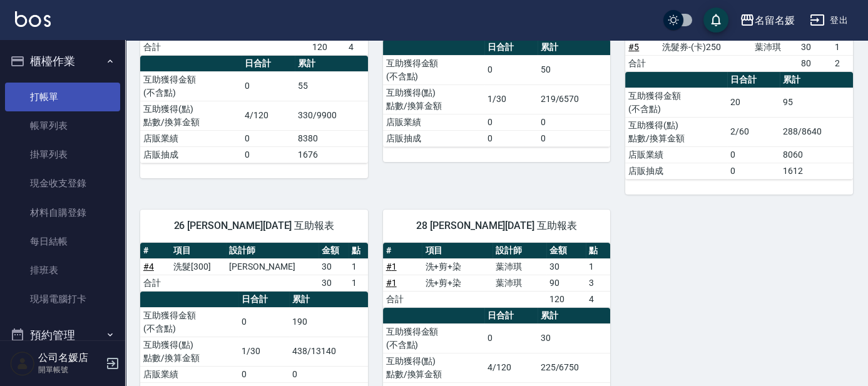  Describe the element at coordinates (331, 155) in the screenshot. I see `td: 1676` at that location.